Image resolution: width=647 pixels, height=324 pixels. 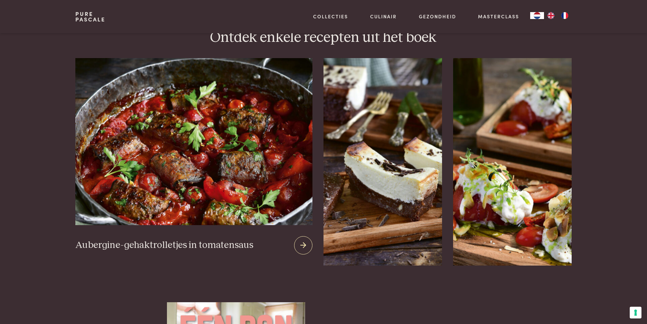 What do you see at coordinates (382, 162) in the screenshot?
I see `a: Brownie-cheesecake` at bounding box center [382, 162].